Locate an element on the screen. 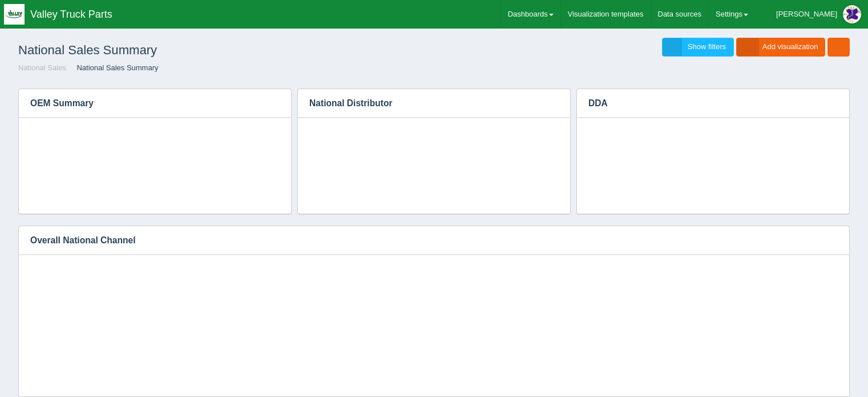 Image resolution: width=868 pixels, height=397 pixels. h1: National Sales Summary is located at coordinates (226, 50).